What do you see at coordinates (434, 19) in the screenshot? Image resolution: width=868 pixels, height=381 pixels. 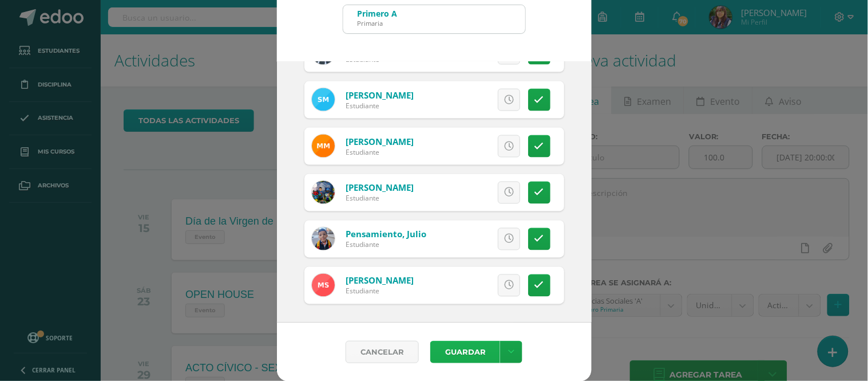 I see `input: Busca un grado o sección aquí...` at bounding box center [434, 19].